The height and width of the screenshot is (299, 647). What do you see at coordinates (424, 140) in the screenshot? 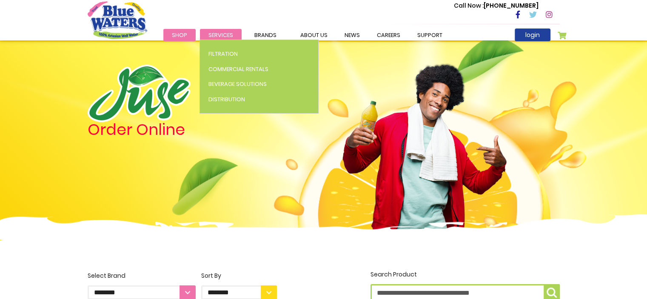
I see `img: man.png` at bounding box center [424, 140].